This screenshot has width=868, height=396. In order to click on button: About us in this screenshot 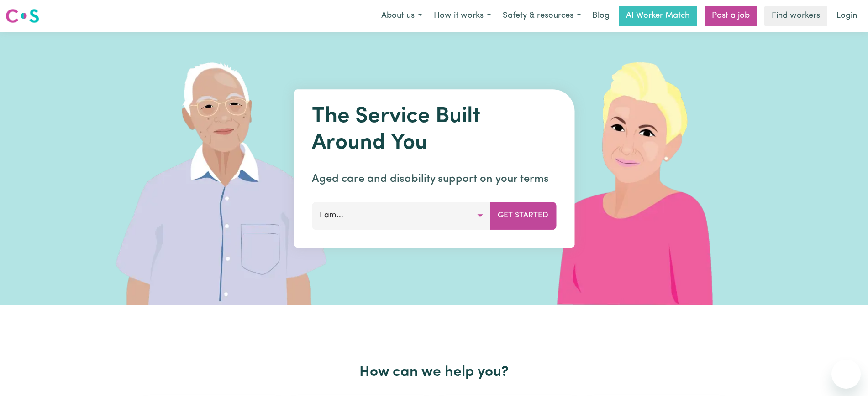, I will do `click(401, 16)`.